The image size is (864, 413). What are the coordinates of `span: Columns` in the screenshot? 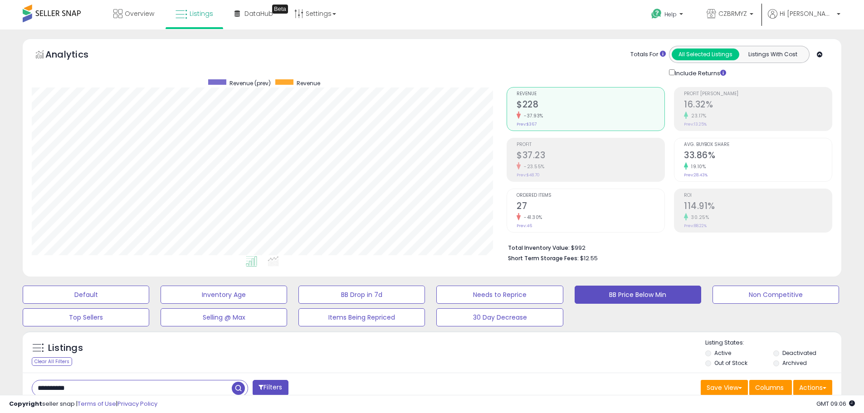 It's located at (769, 388).